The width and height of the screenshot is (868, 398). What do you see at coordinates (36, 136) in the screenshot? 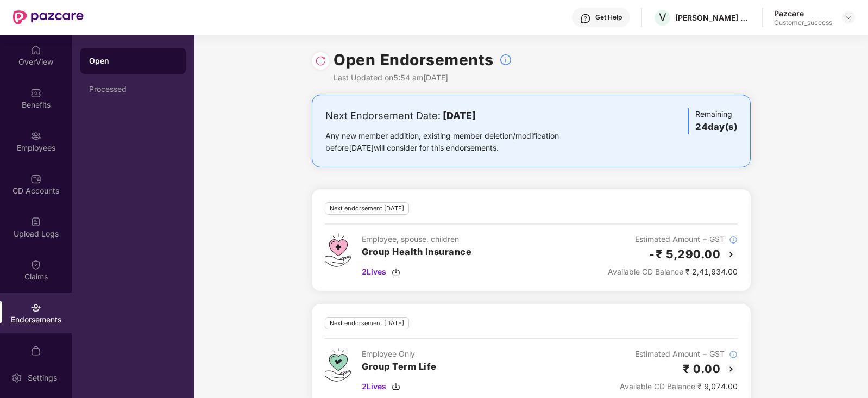
I see `img: svg+xml;base64,PHN2ZyBpZD0iRW1wbG95ZWVzIiB4bWxucz0iaHR0cDovL3d3dy53My5vcmcvMjAwMC9zdmciIHdpZHRoPS...` at bounding box center [36, 136].